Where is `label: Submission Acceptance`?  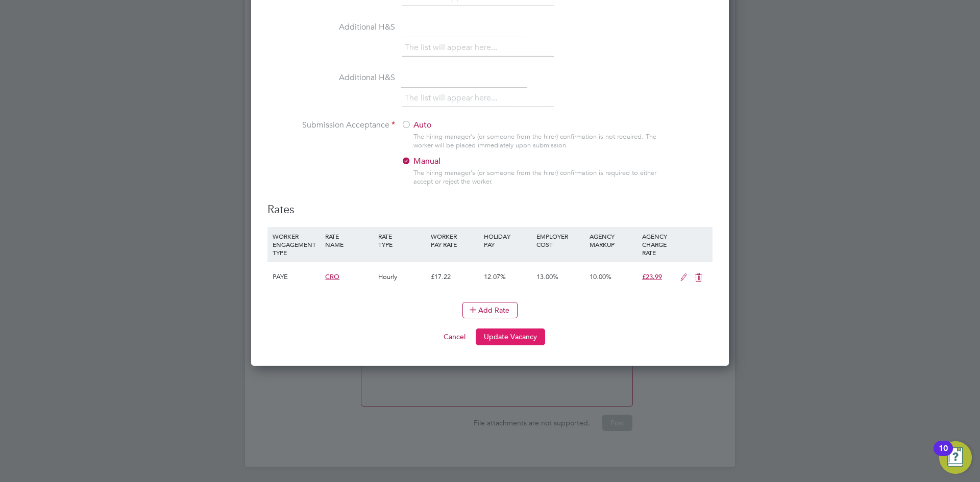 label: Submission Acceptance is located at coordinates (332, 125).